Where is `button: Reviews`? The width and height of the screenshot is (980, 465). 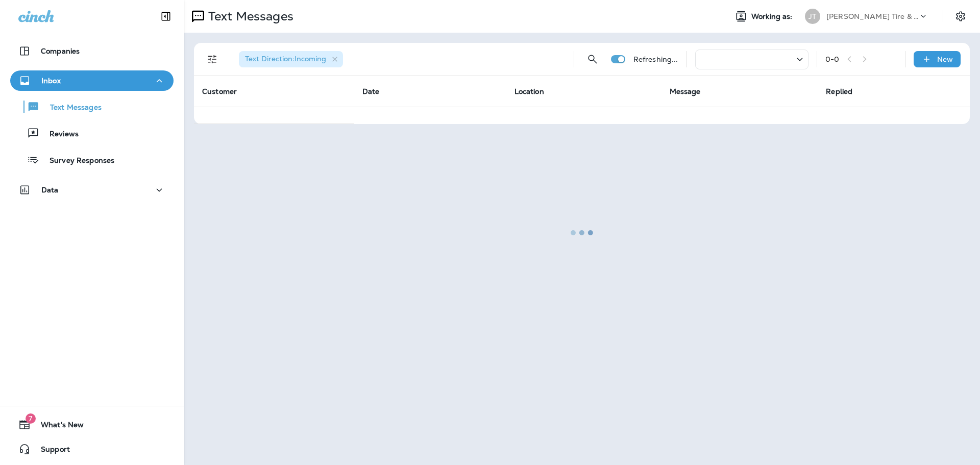 button: Reviews is located at coordinates (92, 133).